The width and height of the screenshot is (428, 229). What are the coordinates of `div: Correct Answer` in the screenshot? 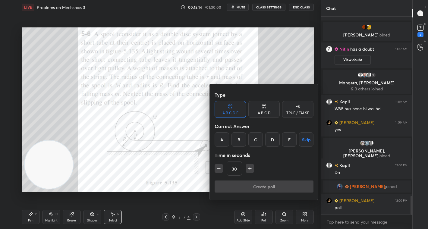 It's located at (264, 126).